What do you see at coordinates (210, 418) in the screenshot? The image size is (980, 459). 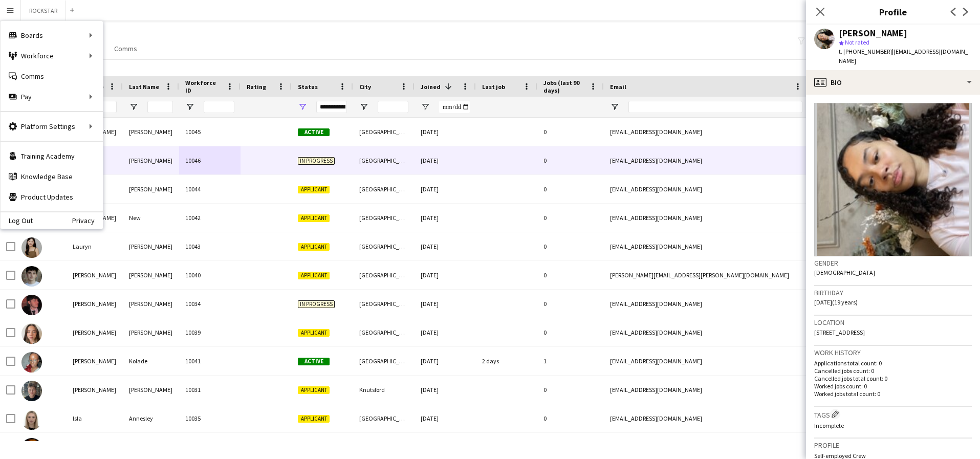 I see `div: 10035` at bounding box center [210, 418].